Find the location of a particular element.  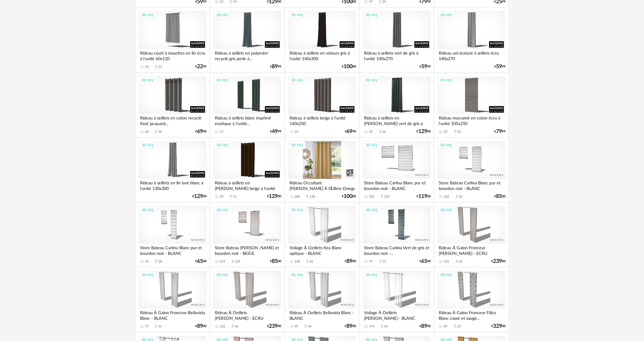

div: 10 is located at coordinates (459, 132).